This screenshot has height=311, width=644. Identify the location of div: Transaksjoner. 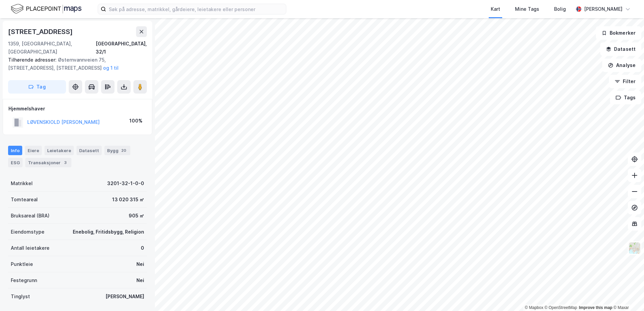
(48, 162).